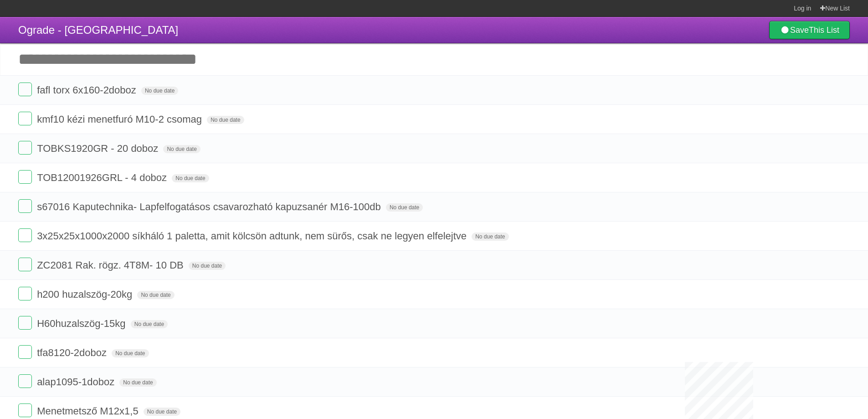  Describe the element at coordinates (88, 90) in the screenshot. I see `span: fafl torx 6x160-2doboz` at that location.